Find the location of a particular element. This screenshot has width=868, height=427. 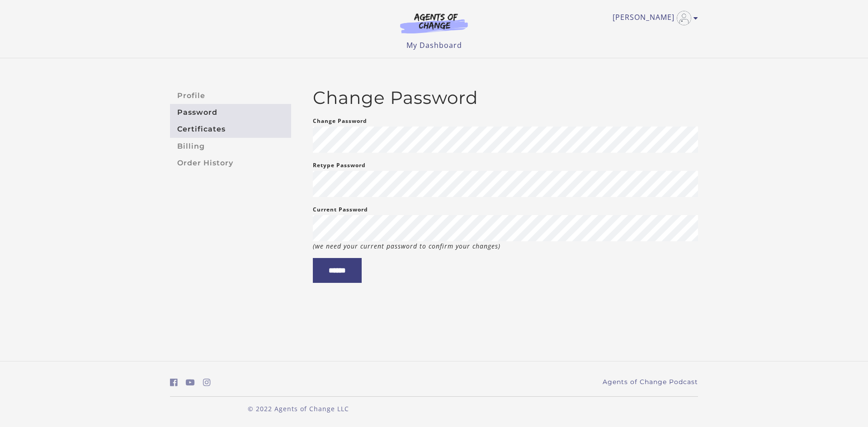

i: https://www.youtube.com/c/AgentsofChangeTestPrepbyMeaganMitchell (Open in a new window) is located at coordinates (191, 382).